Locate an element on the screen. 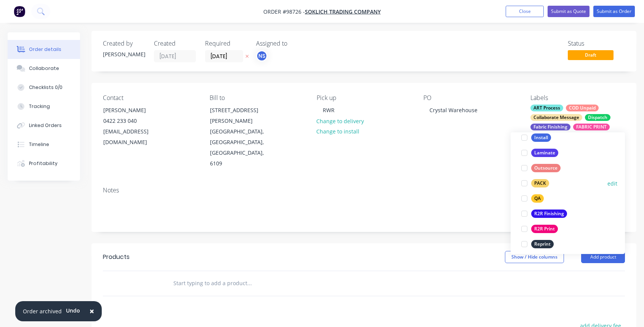 The height and width of the screenshot is (327, 644). div: Linked Orders is located at coordinates (46, 126).